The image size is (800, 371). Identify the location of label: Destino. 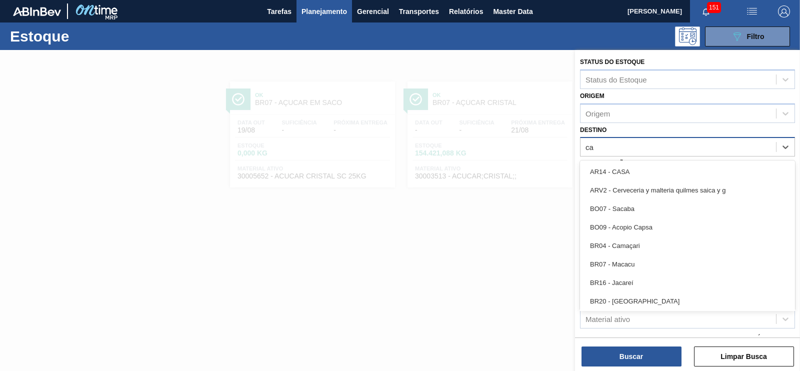
(593, 130).